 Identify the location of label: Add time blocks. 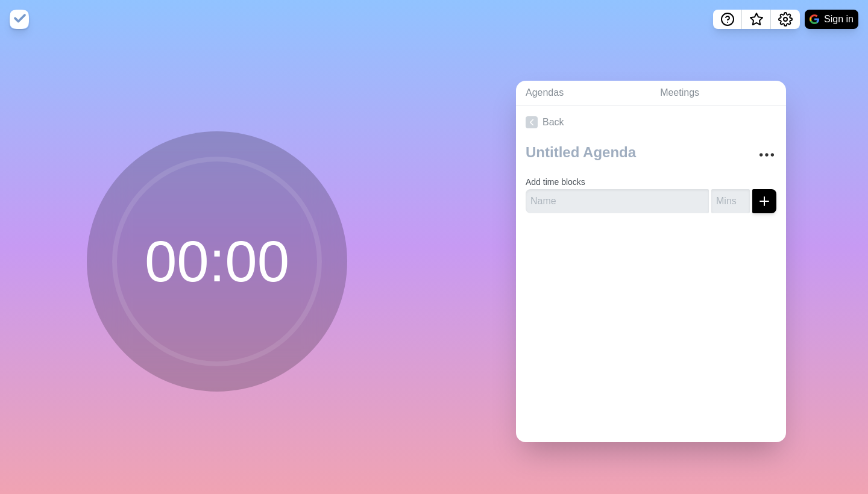
(556, 182).